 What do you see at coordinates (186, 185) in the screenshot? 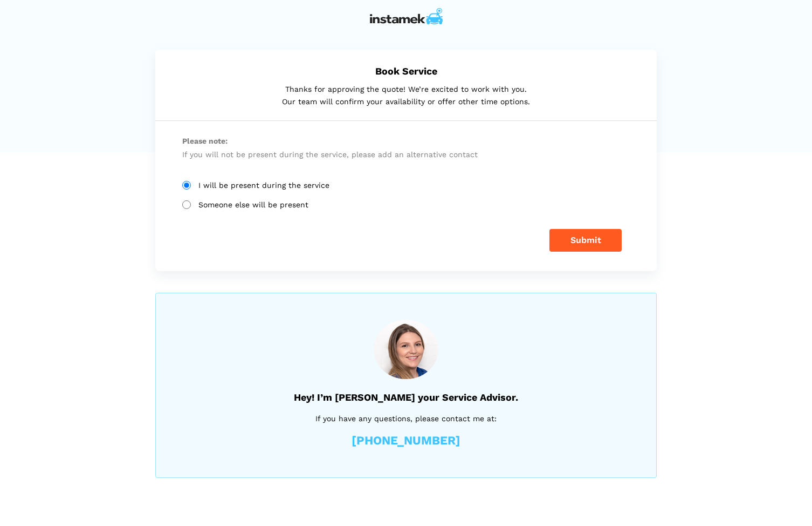
I see `input: I will be present during the service` at bounding box center [186, 185].